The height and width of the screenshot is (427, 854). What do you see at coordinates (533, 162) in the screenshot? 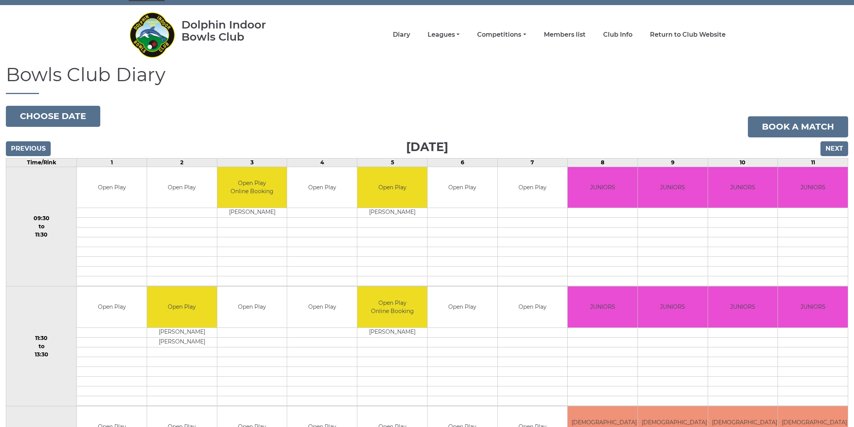
I see `td: 7` at bounding box center [533, 162].